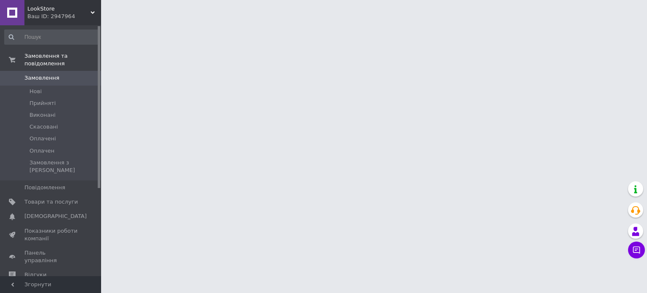 This screenshot has width=647, height=293. Describe the element at coordinates (35, 274) in the screenshot. I see `span: Відгуки` at that location.